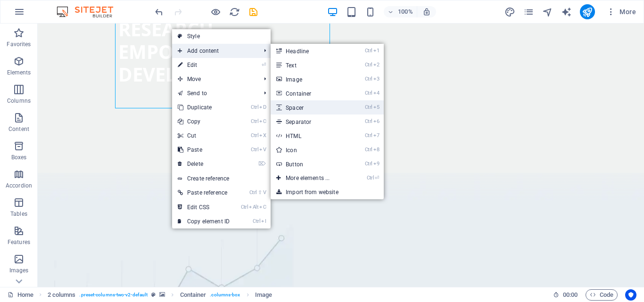 This screenshot has width=644, height=302. Describe the element at coordinates (309, 51) in the screenshot. I see `a: Ctrl1Headline` at that location.